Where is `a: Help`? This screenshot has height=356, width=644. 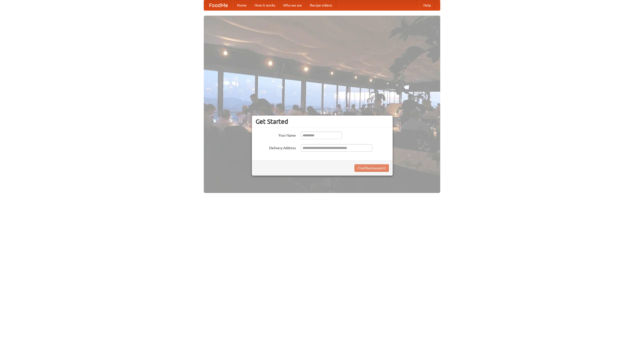
a: Help is located at coordinates (427, 5).